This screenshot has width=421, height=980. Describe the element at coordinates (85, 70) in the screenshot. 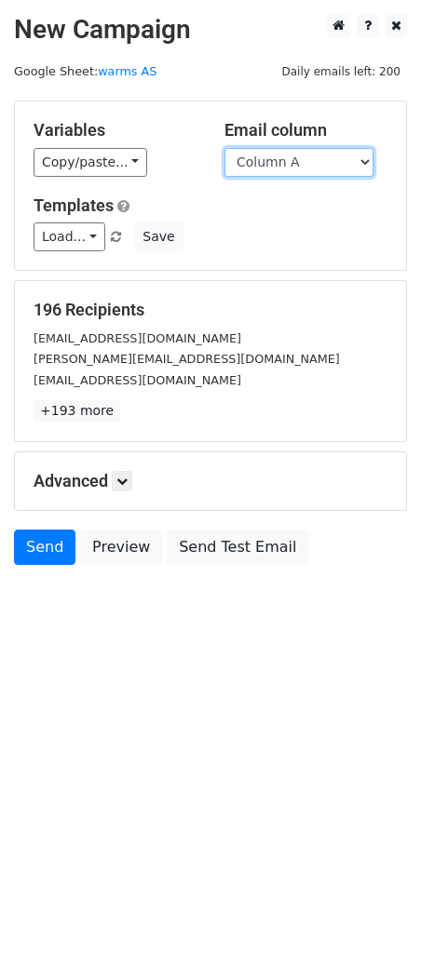

I see `small: Google Sheet:` at that location.